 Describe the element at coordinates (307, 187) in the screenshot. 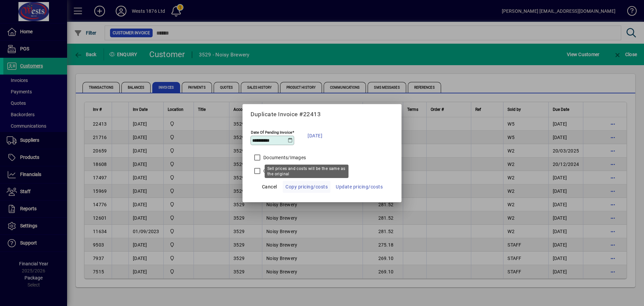

I see `button: Copy pricing/costs` at that location.